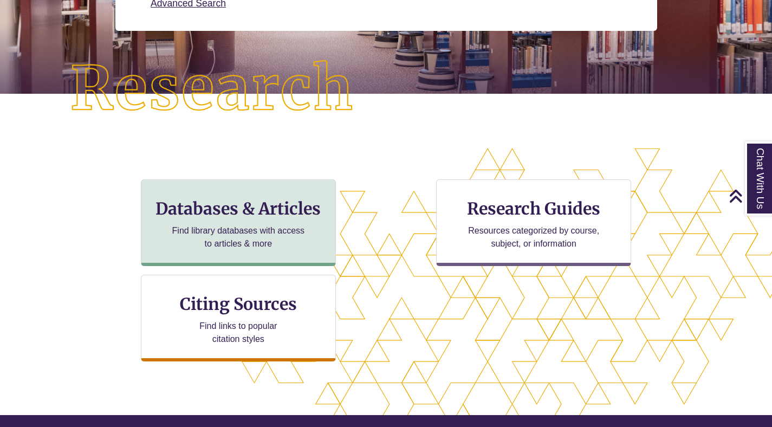  What do you see at coordinates (533, 223) in the screenshot?
I see `a: Research Guides Resources categorized by course, subject, or information` at bounding box center [533, 223].